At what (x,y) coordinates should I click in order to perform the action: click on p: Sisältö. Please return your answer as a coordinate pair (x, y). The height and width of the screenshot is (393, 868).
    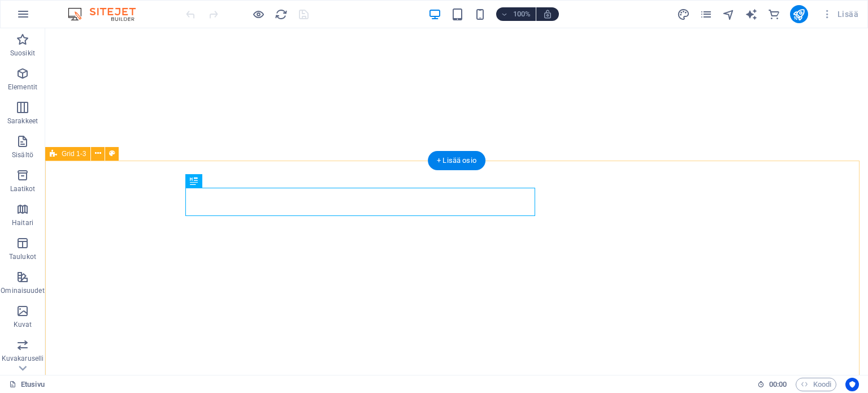
    Looking at the image, I should click on (23, 155).